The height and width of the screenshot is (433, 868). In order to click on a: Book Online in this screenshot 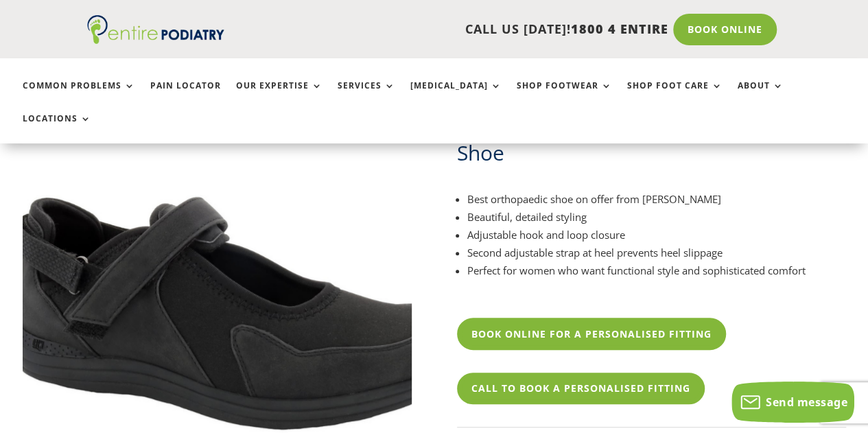, I will do `click(725, 30)`.